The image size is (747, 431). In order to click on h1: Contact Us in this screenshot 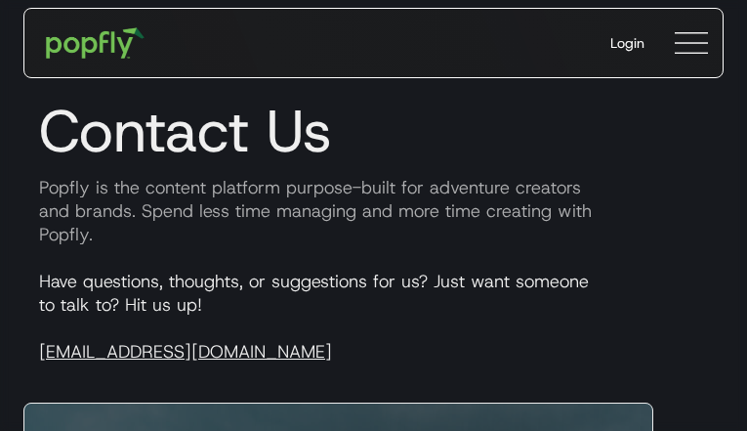, I will do `click(373, 131)`.